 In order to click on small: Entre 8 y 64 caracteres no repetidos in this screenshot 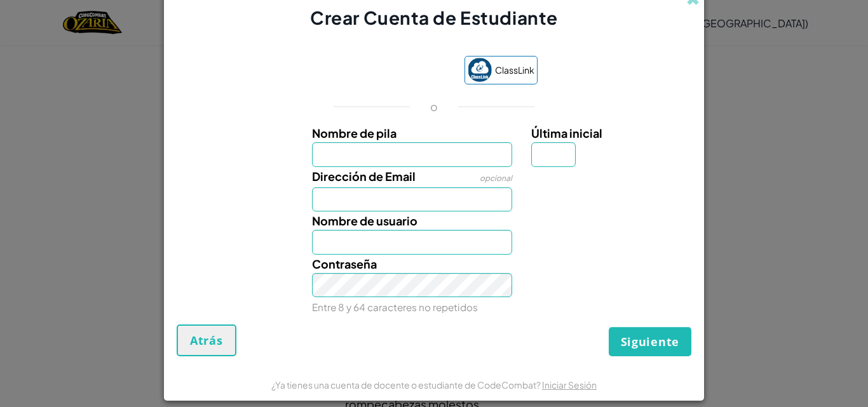, I will do `click(394, 307)`.